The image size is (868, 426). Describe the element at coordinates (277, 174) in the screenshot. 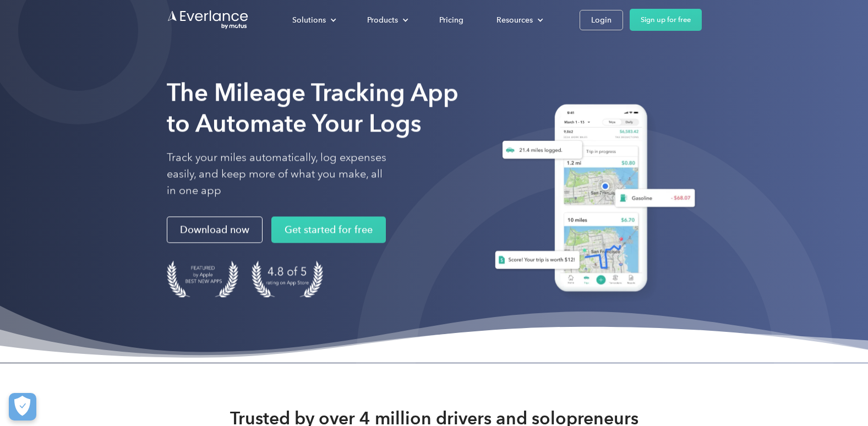

I see `p: Track your miles automatically, log expenses easily, and keep more of what you make, all in one app` at that location.